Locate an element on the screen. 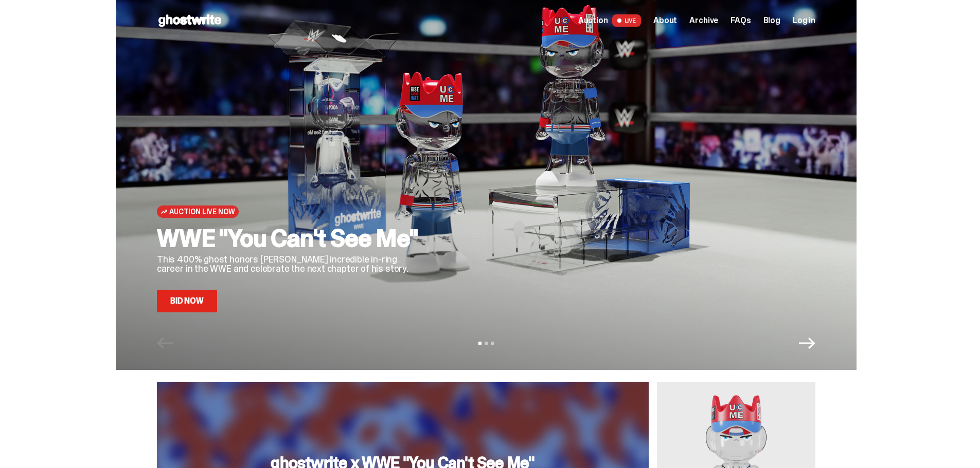  a: About is located at coordinates (665, 21).